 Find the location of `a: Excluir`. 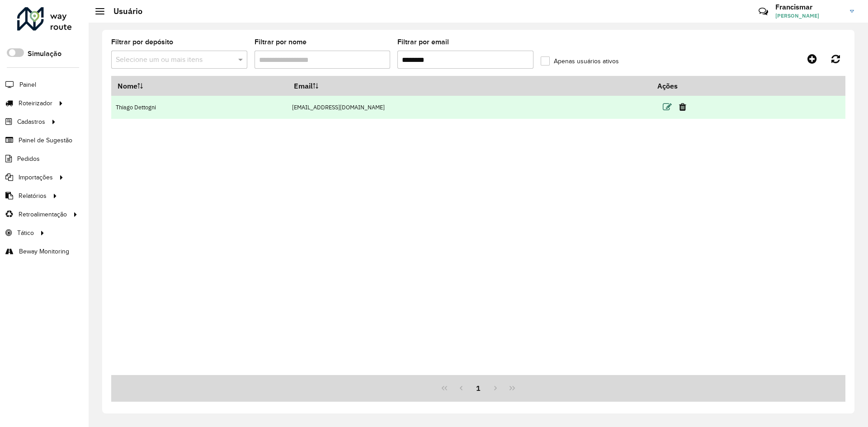

a: Excluir is located at coordinates (682, 106).